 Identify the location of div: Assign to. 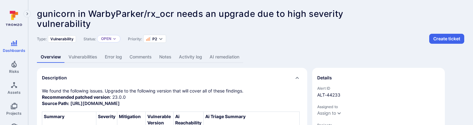
(327, 113).